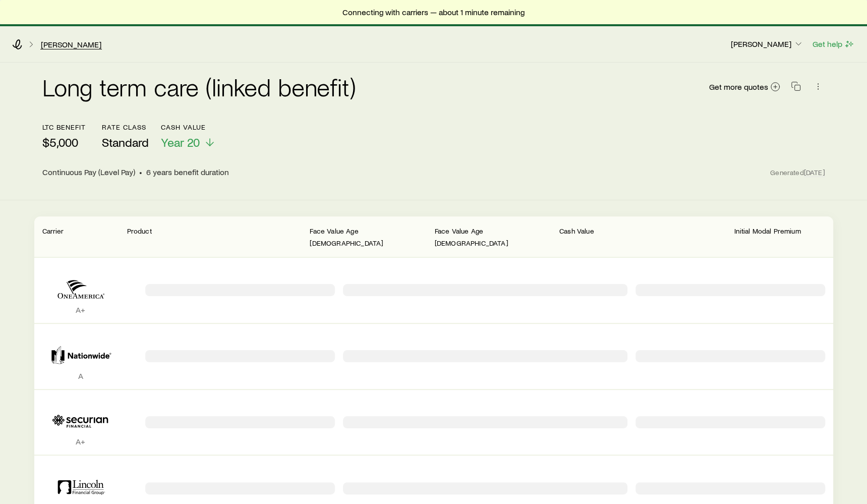 The height and width of the screenshot is (504, 867). What do you see at coordinates (64, 142) in the screenshot?
I see `p: $5,000` at bounding box center [64, 142].